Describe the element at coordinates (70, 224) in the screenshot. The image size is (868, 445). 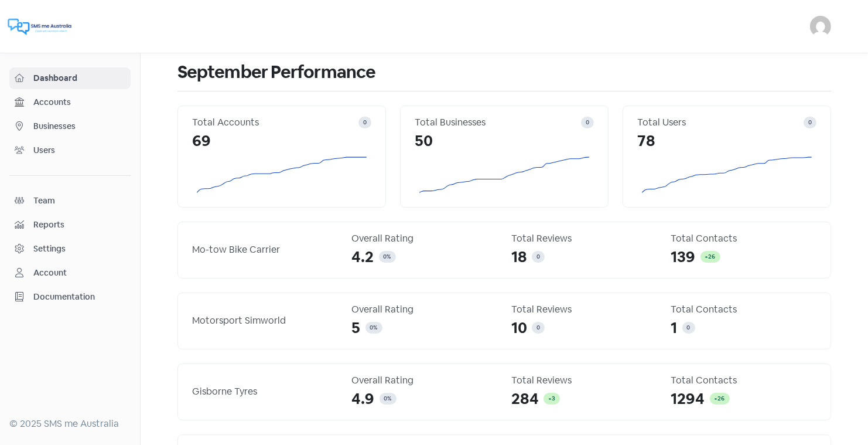
I see `a: Reports` at that location.